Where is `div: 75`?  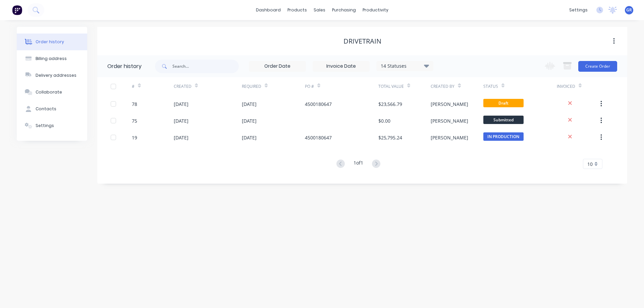 div: 75 is located at coordinates (135, 121).